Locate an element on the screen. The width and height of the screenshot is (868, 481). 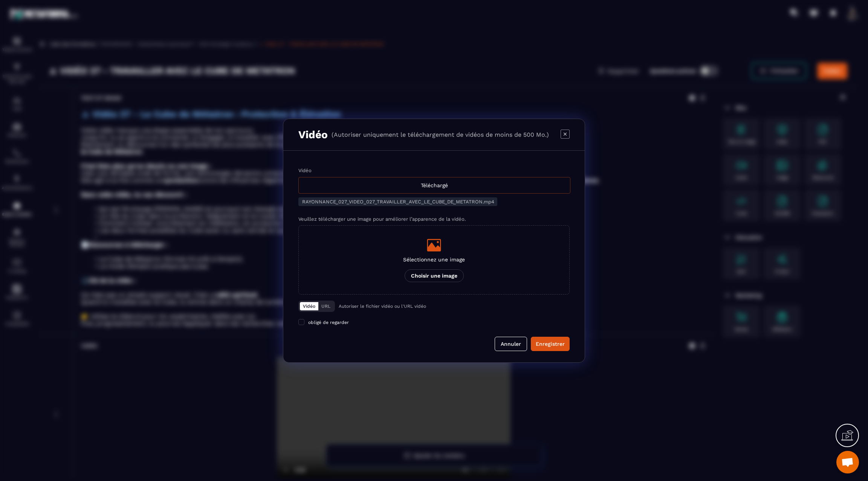
label: Vidéo is located at coordinates (305, 170).